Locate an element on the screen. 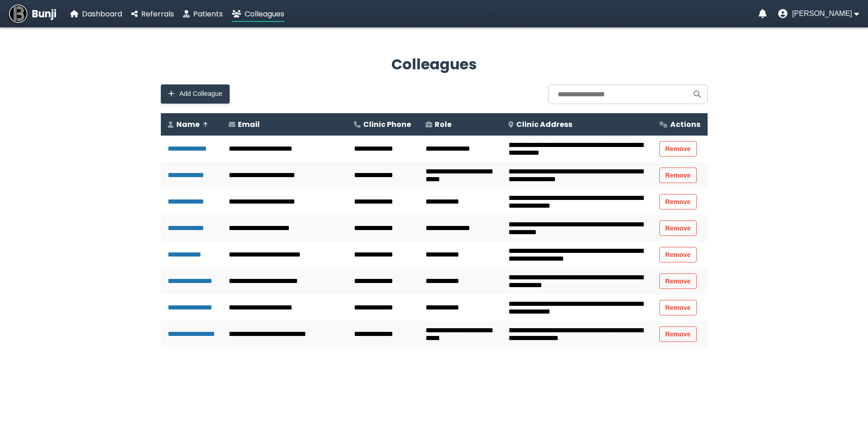 The height and width of the screenshot is (435, 868). button: Add Colleague is located at coordinates (195, 94).